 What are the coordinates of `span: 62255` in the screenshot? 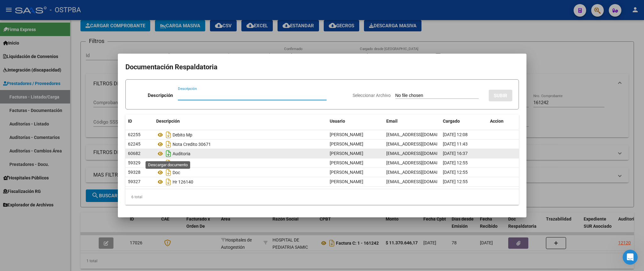 It's located at (135, 134).